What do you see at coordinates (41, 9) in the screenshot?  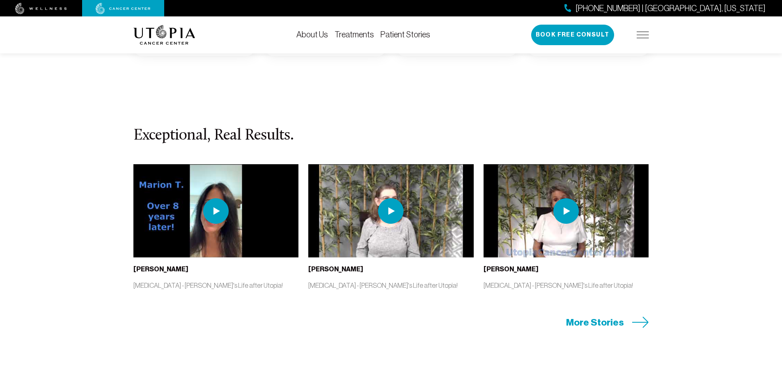 I see `img: wellness` at bounding box center [41, 9].